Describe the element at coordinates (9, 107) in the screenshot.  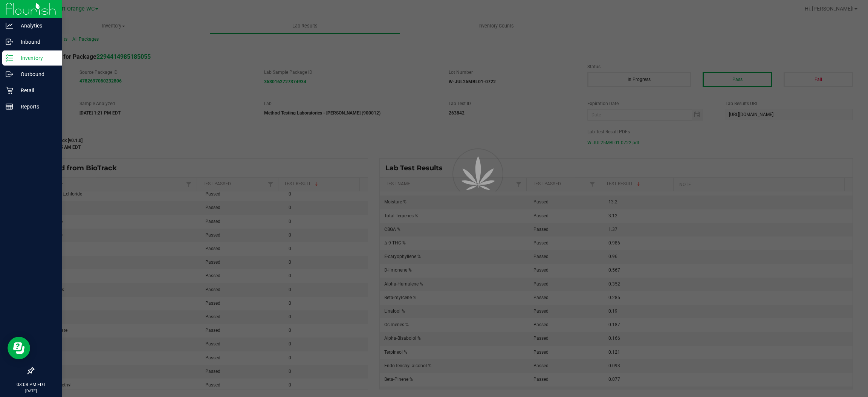
I see `inline-svg: Reports` at that location.